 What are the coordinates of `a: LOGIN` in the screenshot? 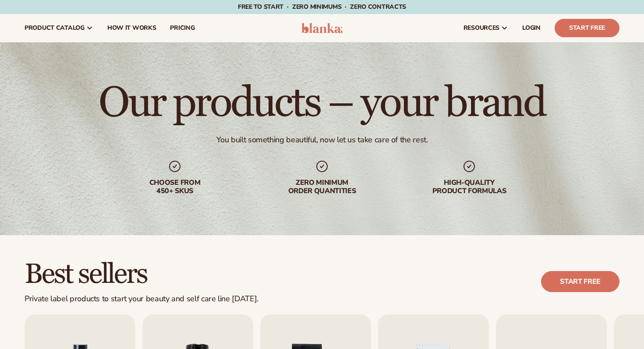 It's located at (532, 28).